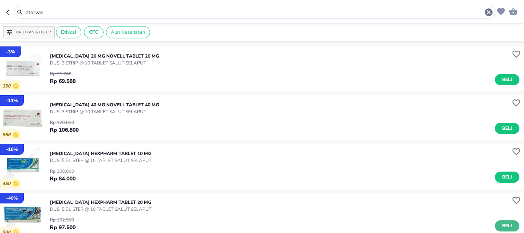 The width and height of the screenshot is (524, 233). I want to click on span: Ethical, so click(69, 32).